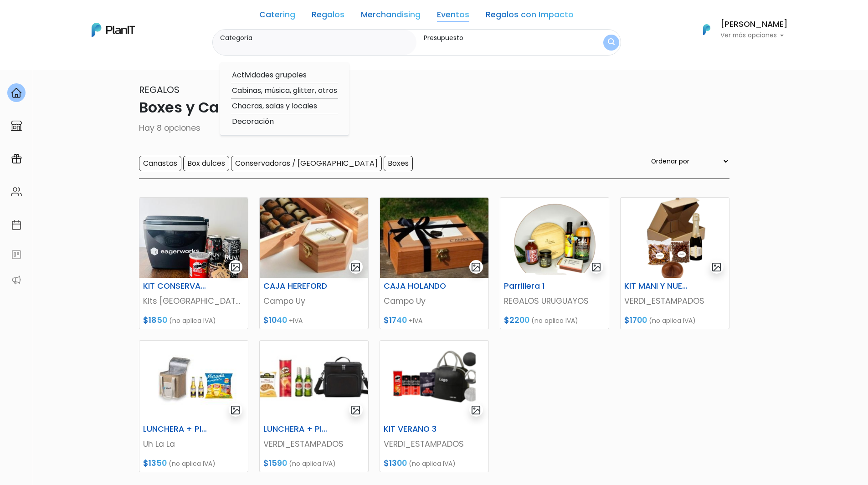 The image size is (868, 485). I want to click on a: Catering, so click(277, 16).